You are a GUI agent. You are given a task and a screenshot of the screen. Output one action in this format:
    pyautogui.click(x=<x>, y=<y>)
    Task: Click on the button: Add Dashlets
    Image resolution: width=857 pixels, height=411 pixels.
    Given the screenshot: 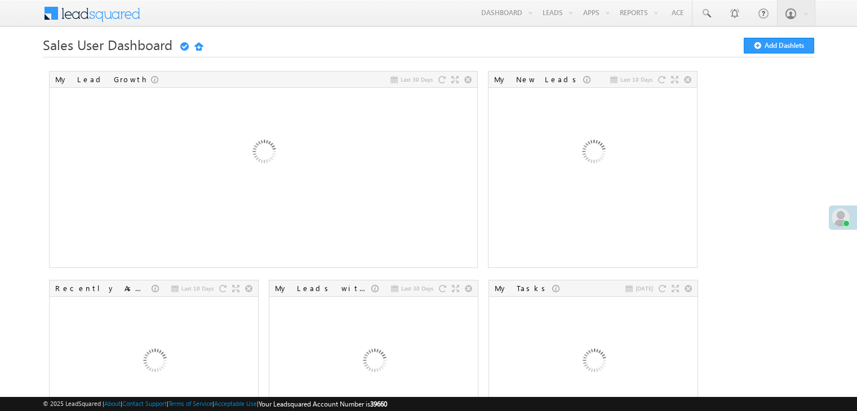 What is the action you would take?
    pyautogui.click(x=779, y=46)
    